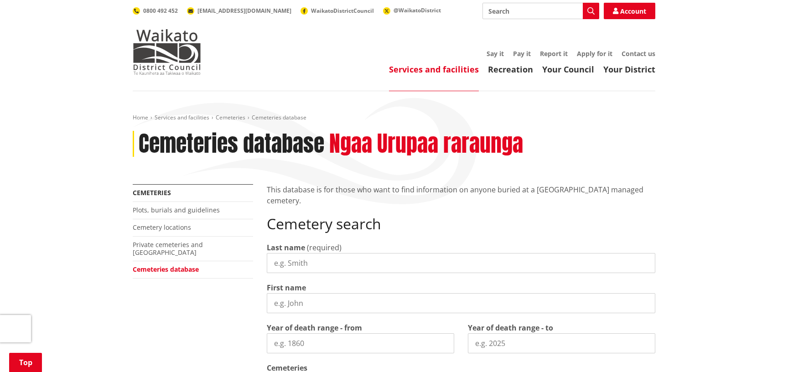 This screenshot has width=788, height=372. I want to click on img: Waikato District Council - Te Kaunihera aa Takiwaa o Waikato, so click(167, 52).